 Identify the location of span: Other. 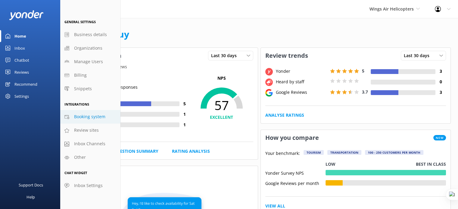
(80, 158).